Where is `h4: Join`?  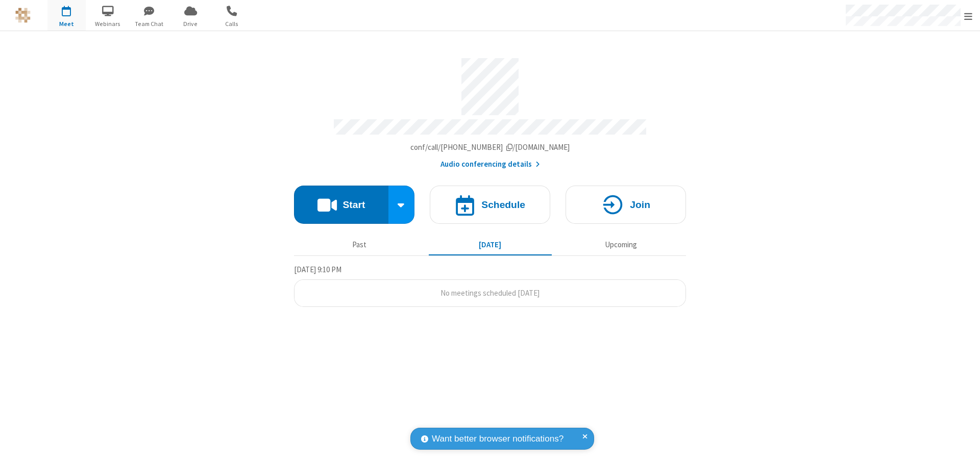
h4: Join is located at coordinates (639, 204).